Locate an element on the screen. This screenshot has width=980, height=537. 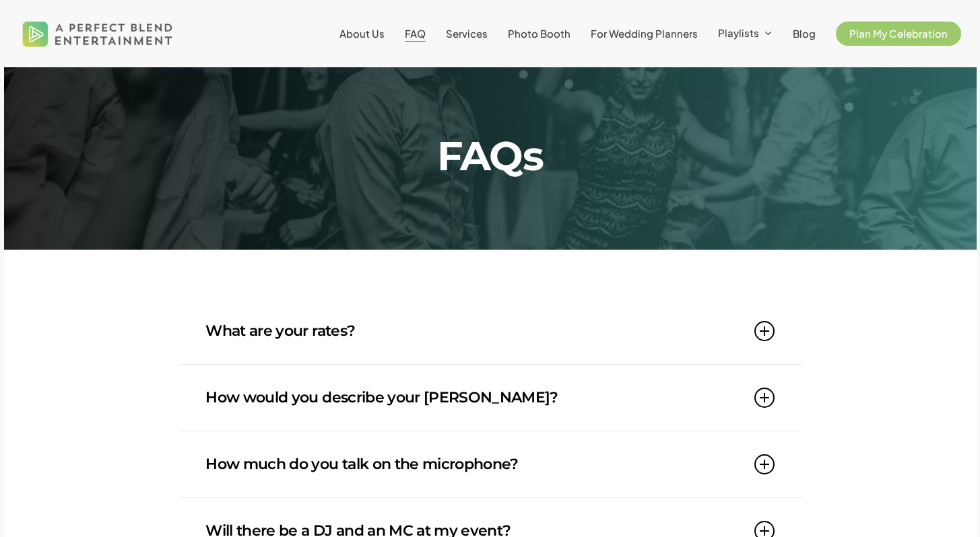
h2: FAQs is located at coordinates (490, 156).